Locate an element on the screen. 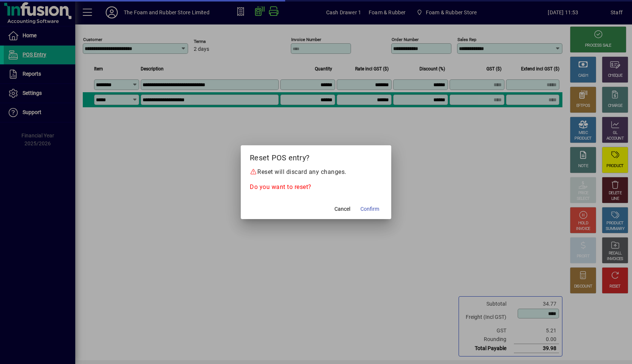 The width and height of the screenshot is (632, 364). span: Cancel is located at coordinates (343, 209).